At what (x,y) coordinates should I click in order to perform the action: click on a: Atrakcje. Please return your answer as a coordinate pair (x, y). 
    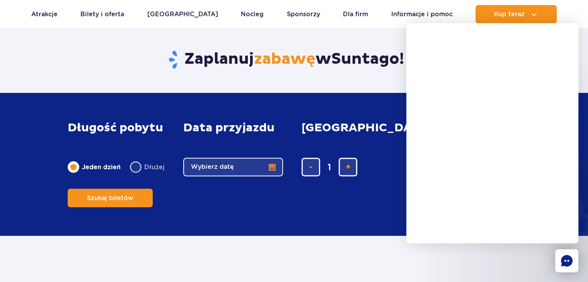
    Looking at the image, I should click on (44, 14).